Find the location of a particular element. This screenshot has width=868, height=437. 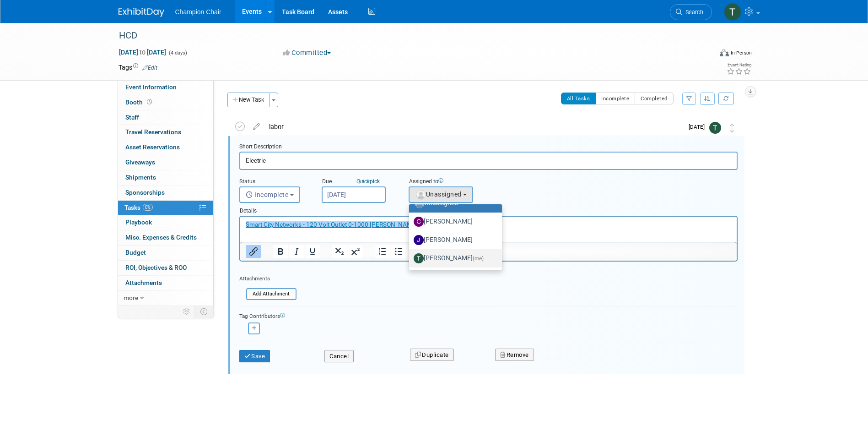

span: Shipments is located at coordinates (141, 177).